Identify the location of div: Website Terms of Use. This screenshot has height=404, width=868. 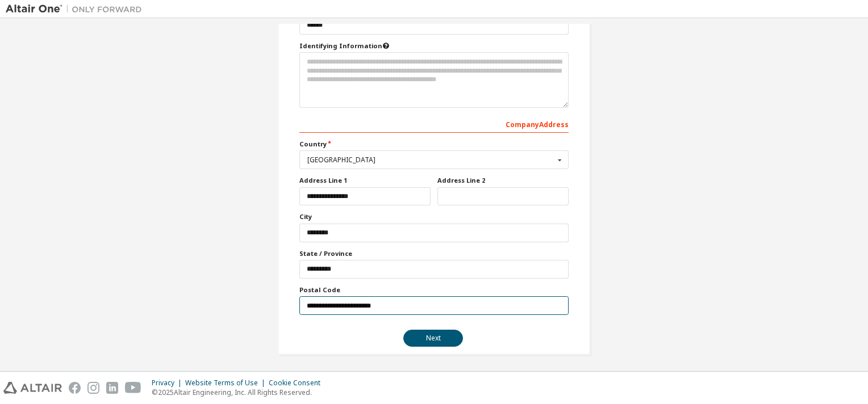
(226, 383).